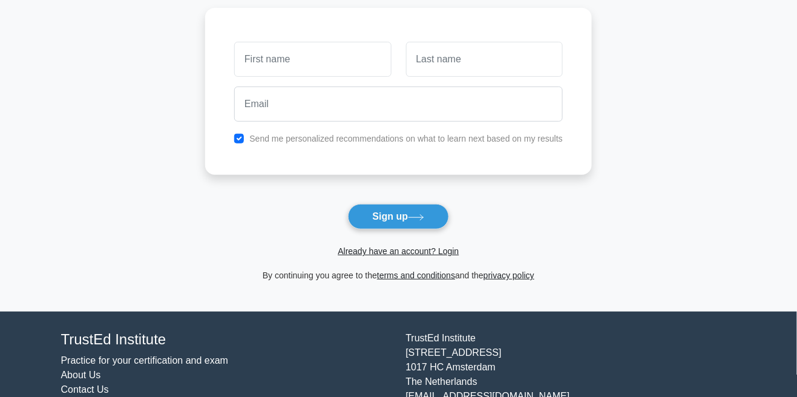 This screenshot has width=797, height=397. What do you see at coordinates (81, 375) in the screenshot?
I see `a: About Us` at bounding box center [81, 375].